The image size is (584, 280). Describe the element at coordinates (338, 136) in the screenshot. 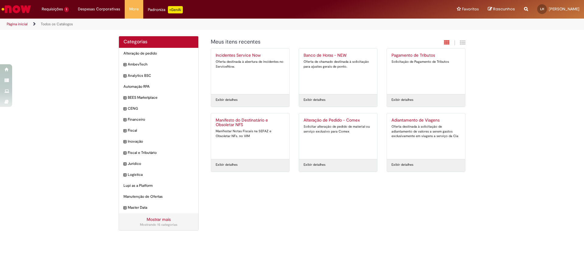

I see `a: Alteração de Pedido - Comex Solicitar alteração de pedido de material ou serviço exclusivo para C...` at that location.